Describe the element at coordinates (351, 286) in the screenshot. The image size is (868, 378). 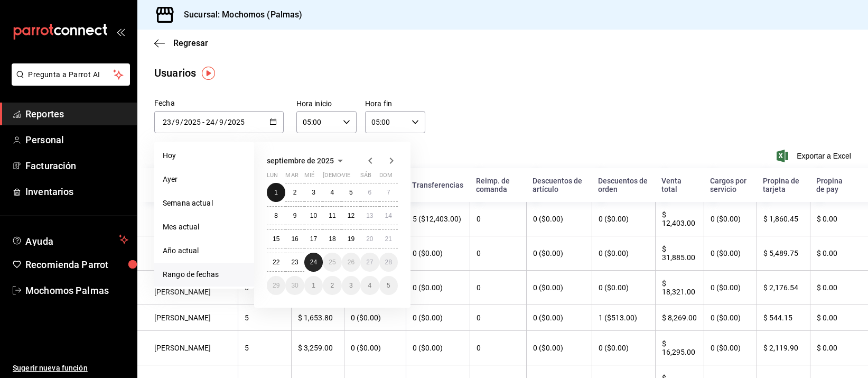
I see `abbr: 3 de octubre de 2025` at that location.